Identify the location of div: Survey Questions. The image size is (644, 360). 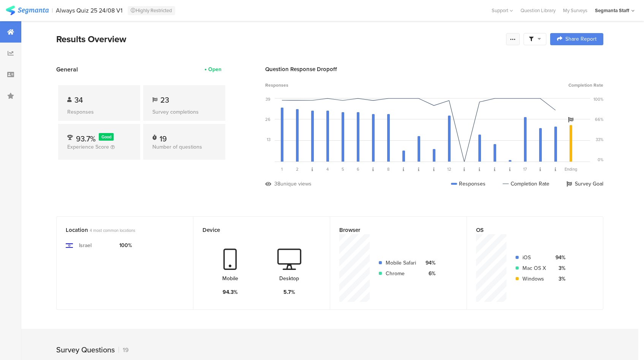
(86, 350).